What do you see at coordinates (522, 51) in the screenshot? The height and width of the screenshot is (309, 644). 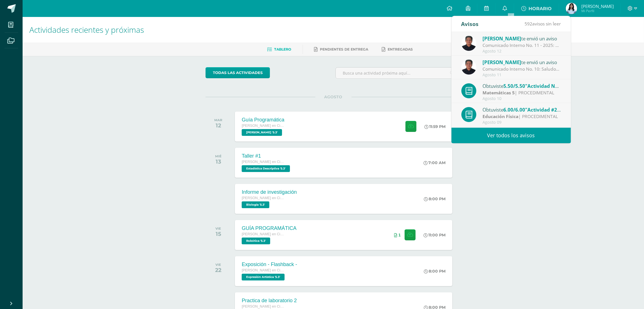 I see `div: Agosto 12` at bounding box center [522, 51].